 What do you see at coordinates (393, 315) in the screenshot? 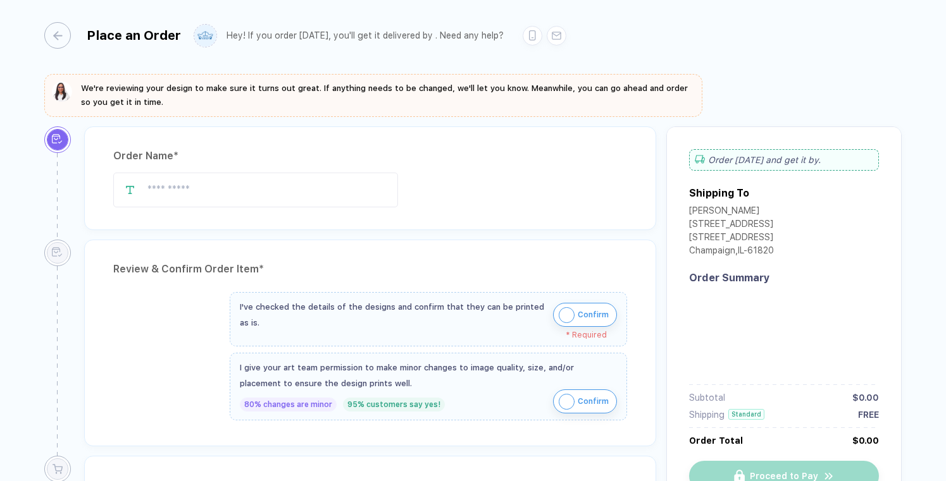
I see `div: I've checked the details of the designs and confirm that they can be printed as is.` at bounding box center [393, 315].